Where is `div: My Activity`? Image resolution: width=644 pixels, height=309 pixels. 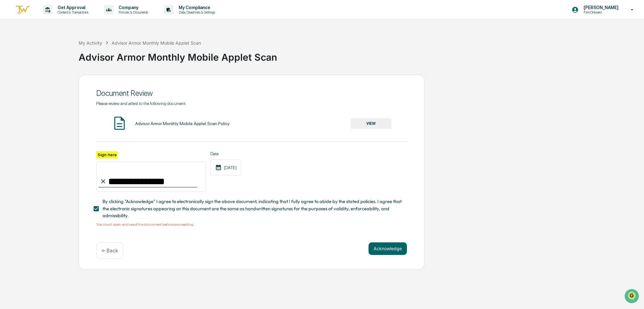
div: My Activity is located at coordinates (90, 42).